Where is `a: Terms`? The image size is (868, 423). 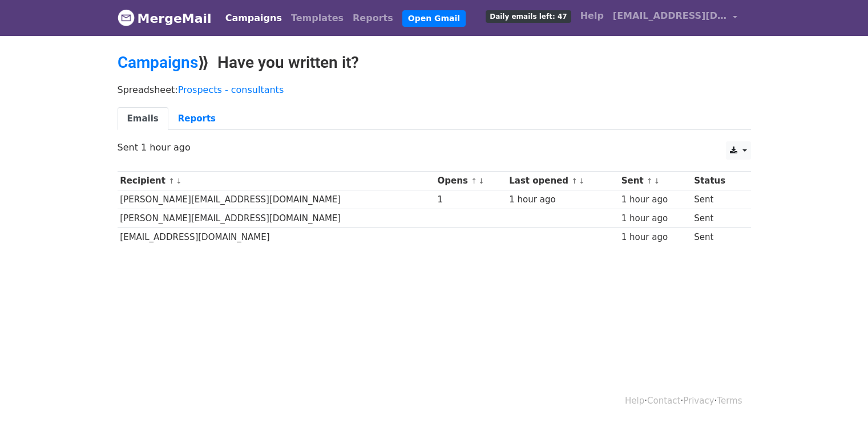 a: Terms is located at coordinates (729, 401).